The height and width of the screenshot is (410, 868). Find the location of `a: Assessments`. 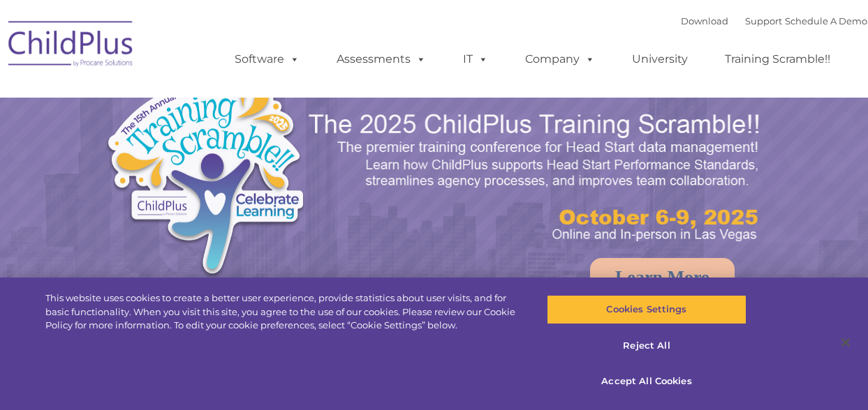

a: Assessments is located at coordinates (381, 59).